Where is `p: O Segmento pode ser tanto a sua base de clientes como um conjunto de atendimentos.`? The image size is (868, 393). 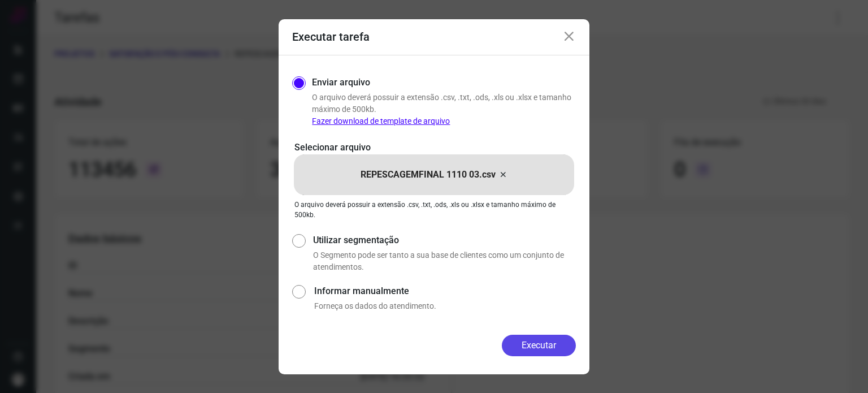
p: O Segmento pode ser tanto a sua base de clientes como um conjunto de atendimentos. is located at coordinates (444, 261).